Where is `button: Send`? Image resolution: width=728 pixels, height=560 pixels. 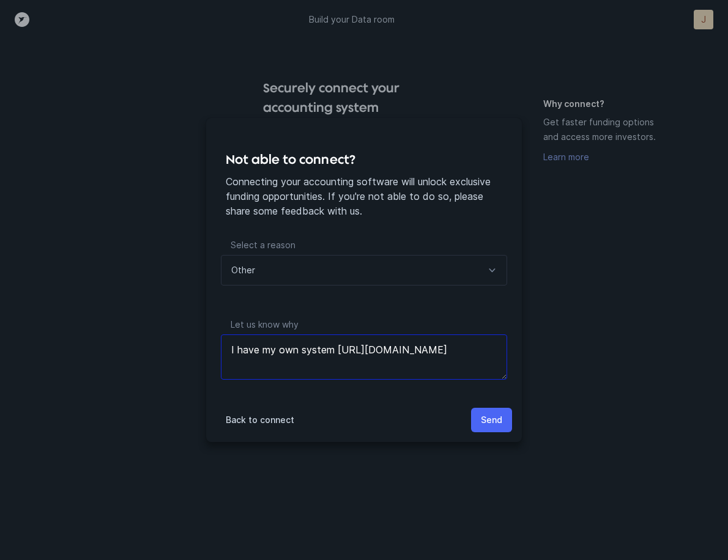
button: Send is located at coordinates (492, 420).